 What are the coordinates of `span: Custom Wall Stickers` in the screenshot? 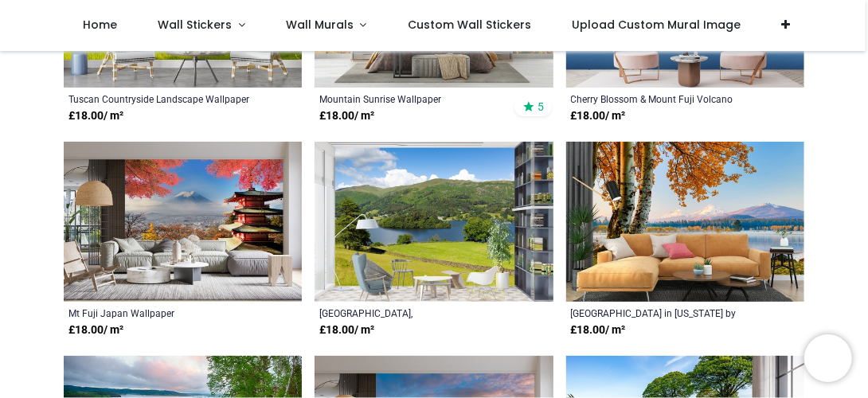 It's located at (469, 25).